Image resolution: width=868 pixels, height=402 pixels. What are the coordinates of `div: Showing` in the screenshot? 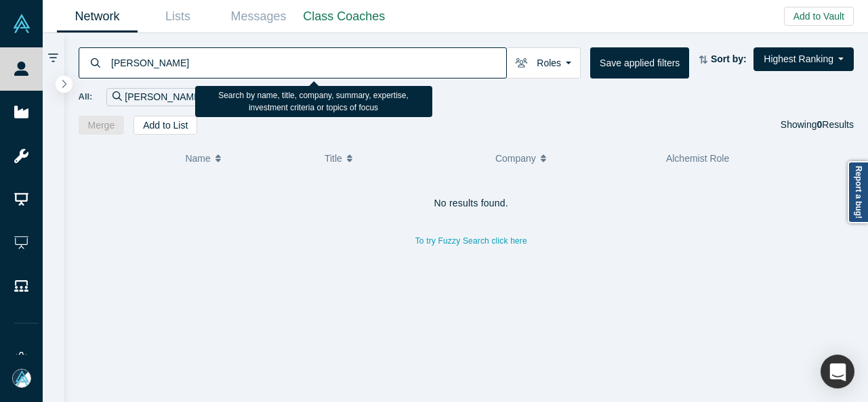 It's located at (817, 125).